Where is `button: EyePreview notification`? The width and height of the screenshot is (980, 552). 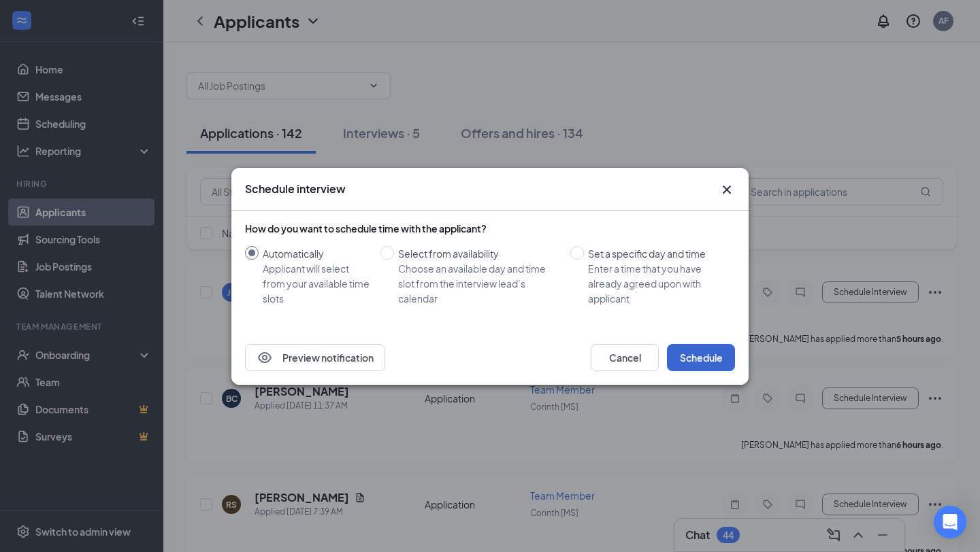
button: EyePreview notification is located at coordinates (315, 358).